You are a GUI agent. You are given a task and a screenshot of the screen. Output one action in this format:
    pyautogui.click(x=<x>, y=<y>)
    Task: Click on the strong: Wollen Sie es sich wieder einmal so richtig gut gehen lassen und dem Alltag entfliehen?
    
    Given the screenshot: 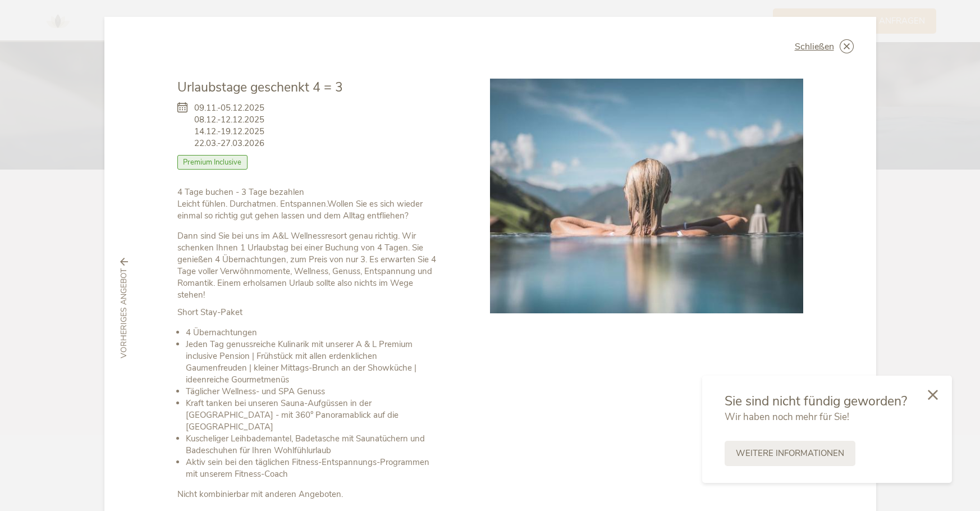 What is the action you would take?
    pyautogui.click(x=300, y=210)
    